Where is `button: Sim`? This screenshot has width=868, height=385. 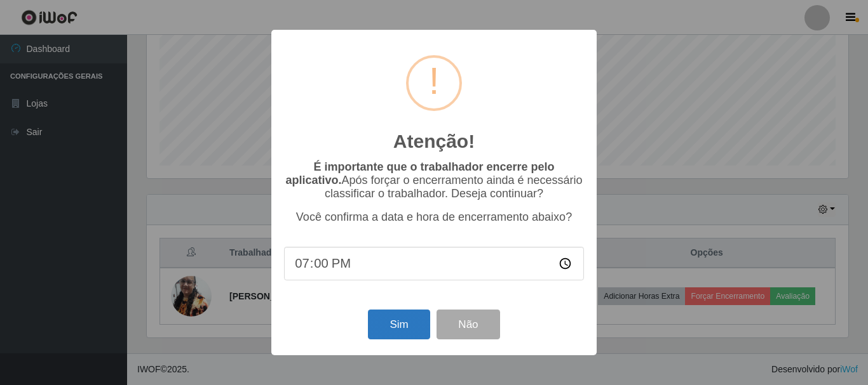
button: Sim is located at coordinates (398, 324).